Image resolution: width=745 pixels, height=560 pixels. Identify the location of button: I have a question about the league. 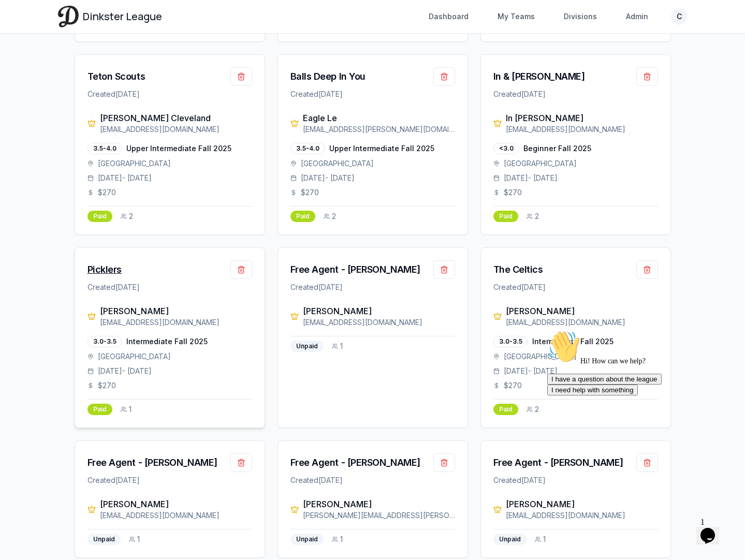
(61, 53).